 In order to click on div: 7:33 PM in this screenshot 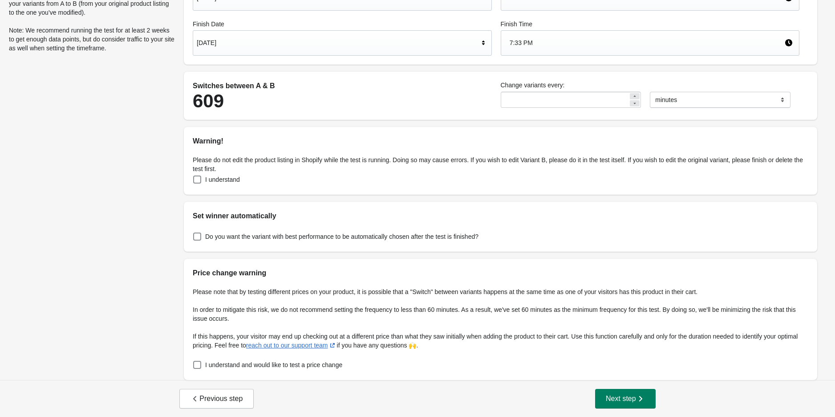, I will do `click(647, 43)`.